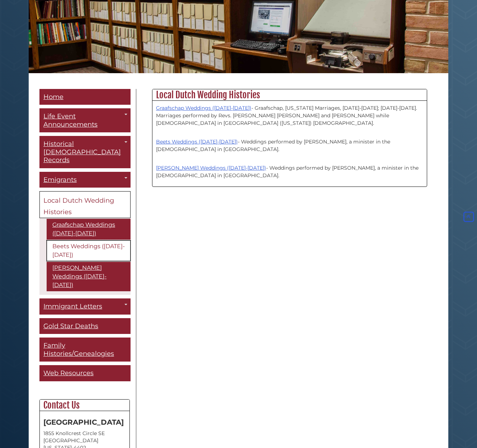 The image size is (477, 448). I want to click on a: Home, so click(85, 97).